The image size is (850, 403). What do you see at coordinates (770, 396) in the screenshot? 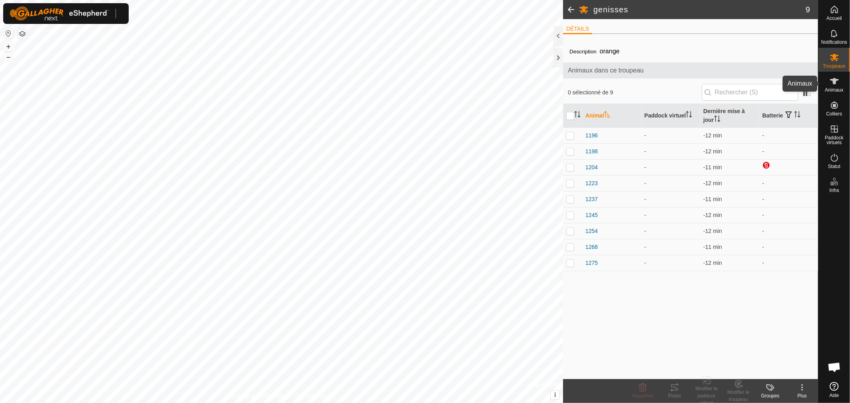
I see `div: Groupes` at bounding box center [770, 396].